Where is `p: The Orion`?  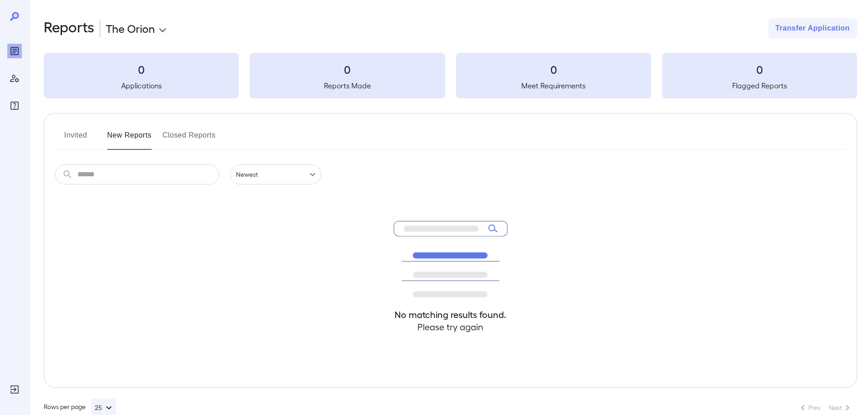 p: The Orion is located at coordinates (130, 28).